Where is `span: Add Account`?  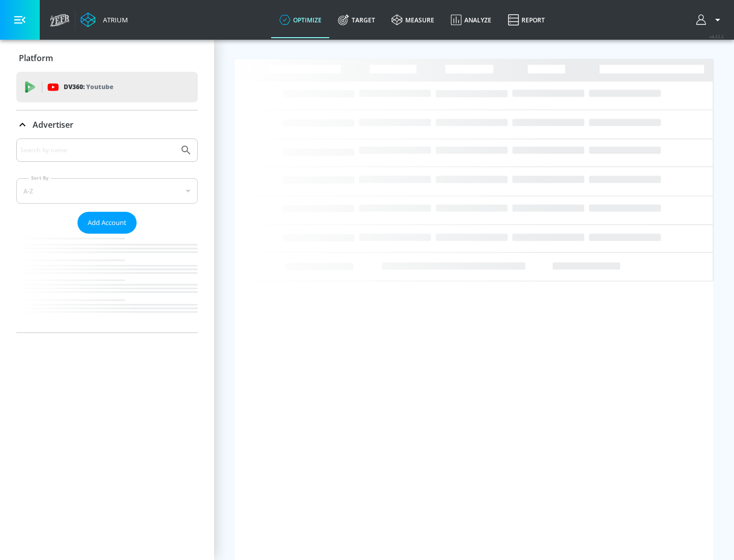
span: Add Account is located at coordinates (107, 223).